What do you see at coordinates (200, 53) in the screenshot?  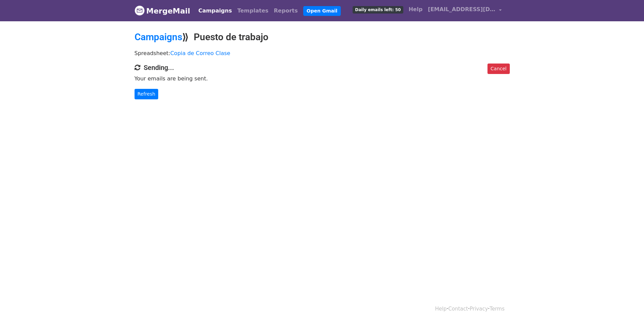 I see `a: Copia de Correo Clase` at bounding box center [200, 53].